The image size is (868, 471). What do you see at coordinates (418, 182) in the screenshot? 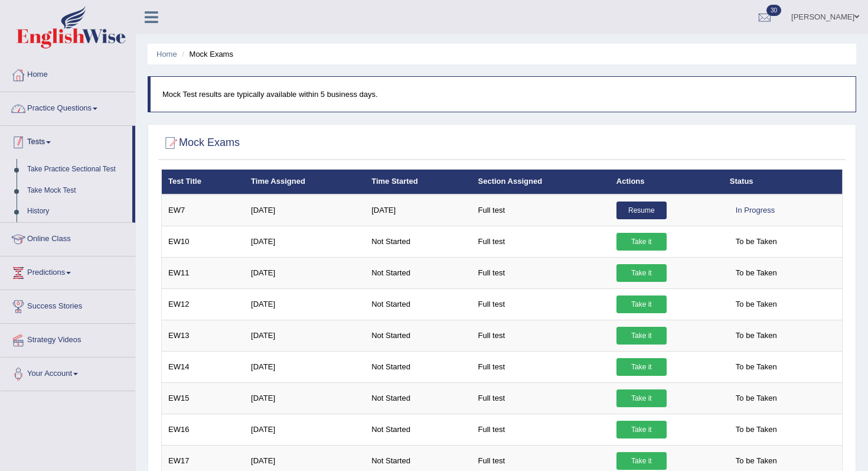
I see `th: Time Started` at bounding box center [418, 182].